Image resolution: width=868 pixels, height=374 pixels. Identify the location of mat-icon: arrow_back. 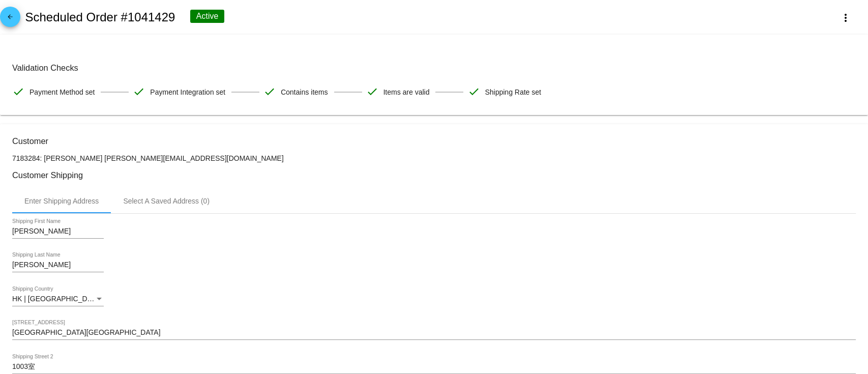
(10, 19).